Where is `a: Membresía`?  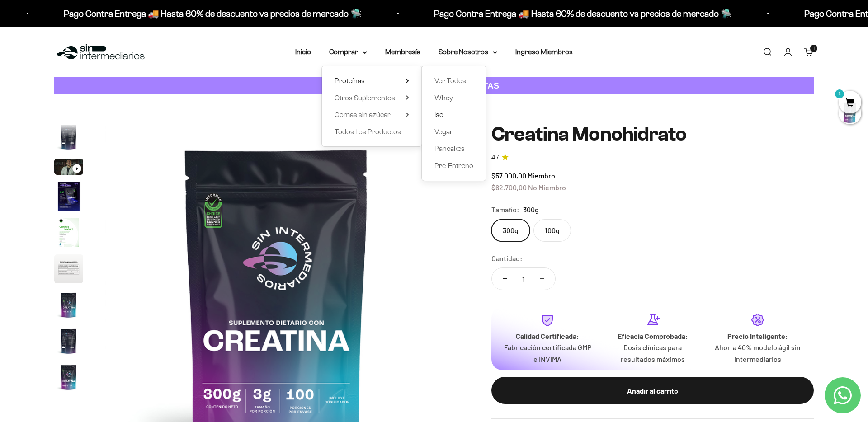 a: Membresía is located at coordinates (403, 51).